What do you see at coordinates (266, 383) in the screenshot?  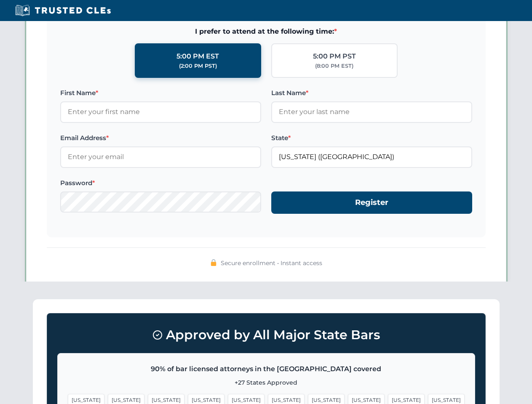 I see `p: +27 States Approved` at bounding box center [266, 383].